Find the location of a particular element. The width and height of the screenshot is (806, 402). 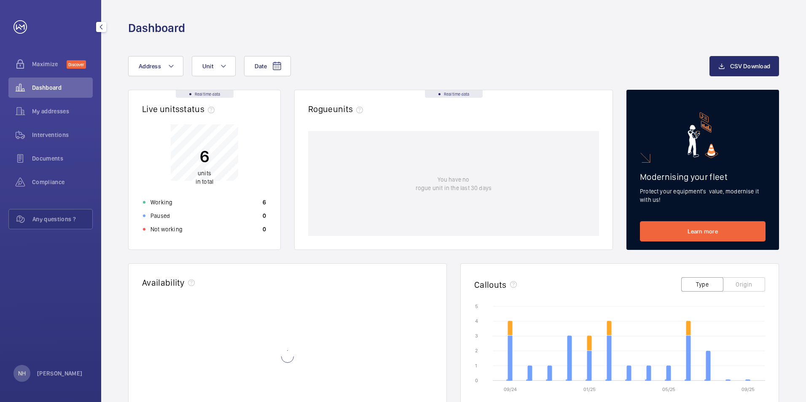

text: 2 is located at coordinates (476, 351).